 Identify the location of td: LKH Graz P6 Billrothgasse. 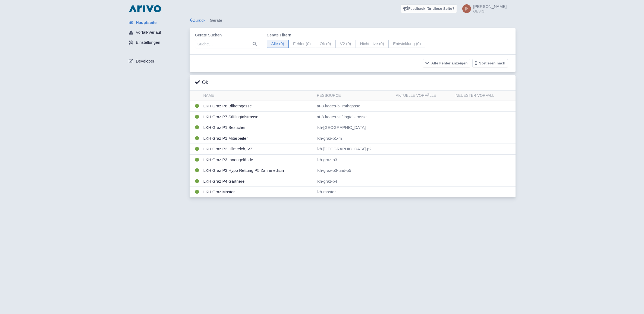
(258, 106).